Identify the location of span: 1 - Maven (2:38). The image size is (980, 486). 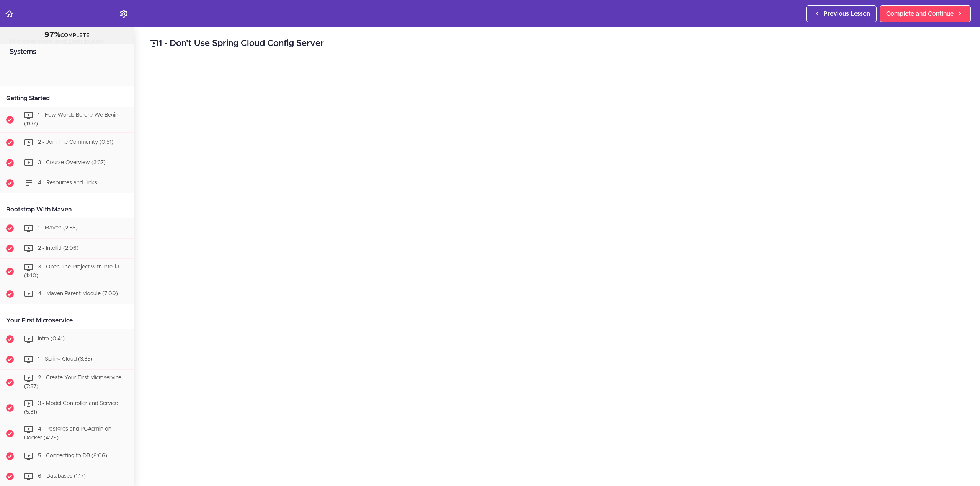
(58, 228).